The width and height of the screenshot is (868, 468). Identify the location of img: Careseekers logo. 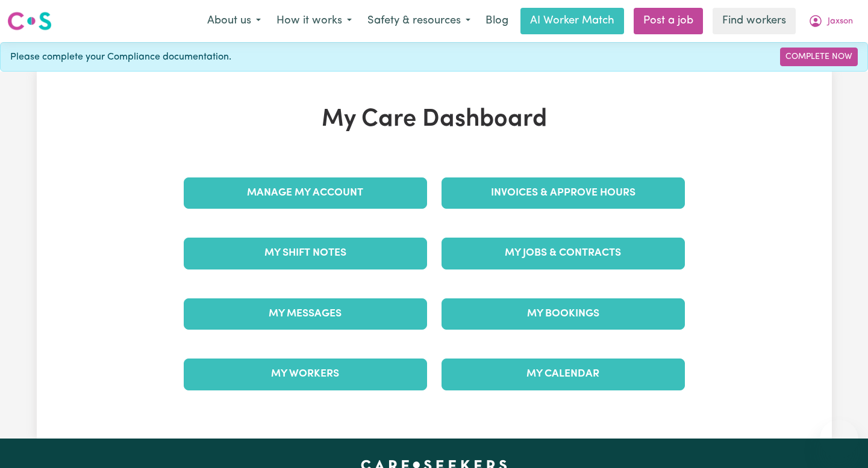
(30, 21).